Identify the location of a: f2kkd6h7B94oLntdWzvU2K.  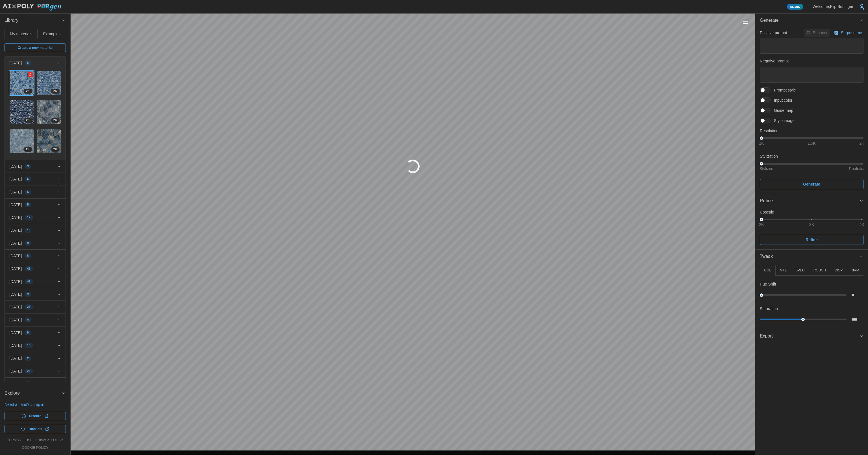
(21, 141).